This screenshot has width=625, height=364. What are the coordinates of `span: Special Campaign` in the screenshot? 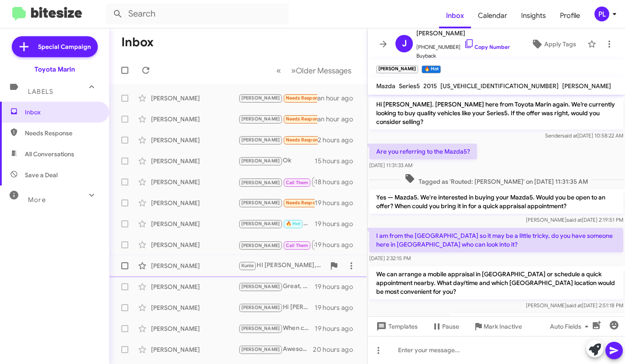 It's located at (64, 47).